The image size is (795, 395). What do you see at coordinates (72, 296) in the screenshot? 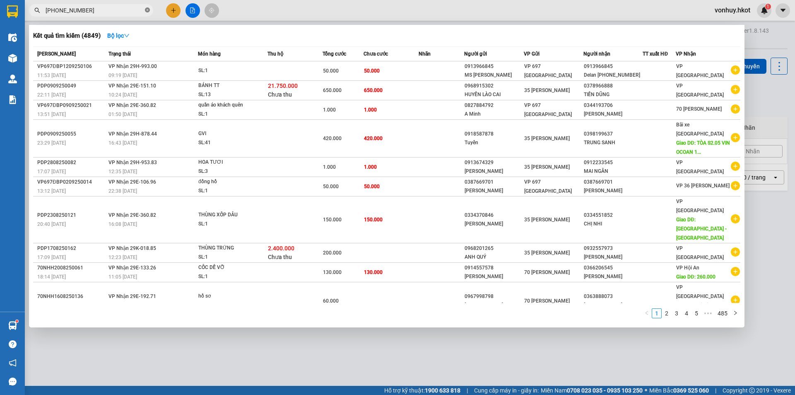
I see `div: 70NHH1608250136` at bounding box center [72, 296].